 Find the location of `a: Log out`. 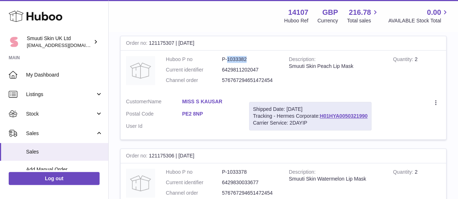

a: Log out is located at coordinates (54, 179).